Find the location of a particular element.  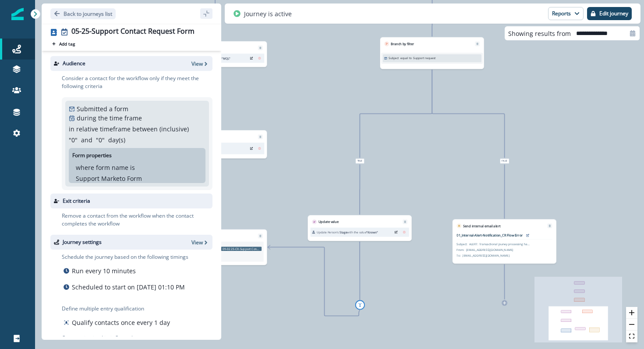

button: Edit journey is located at coordinates (610, 14).